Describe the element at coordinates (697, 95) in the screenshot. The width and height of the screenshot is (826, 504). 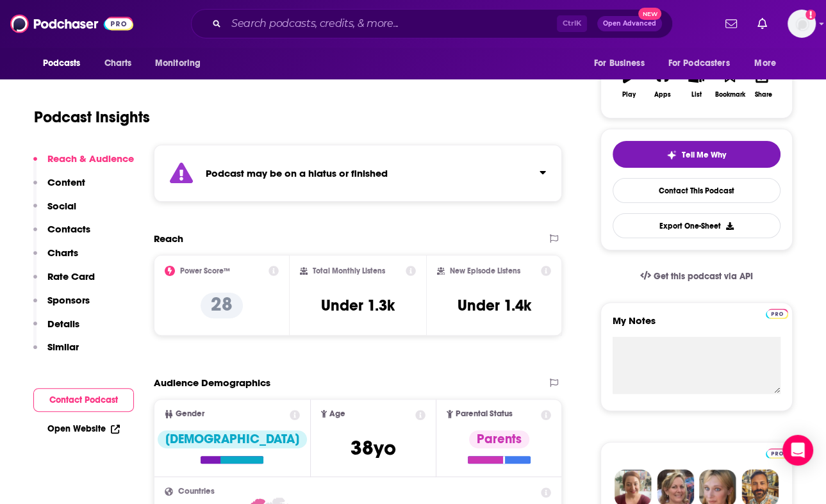
I see `div: List` at that location.